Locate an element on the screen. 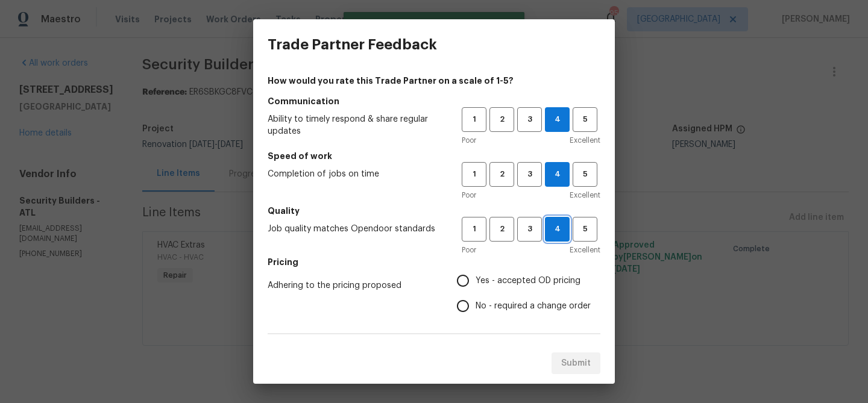 The width and height of the screenshot is (868, 403). span: No - required a change order is located at coordinates (532, 306).